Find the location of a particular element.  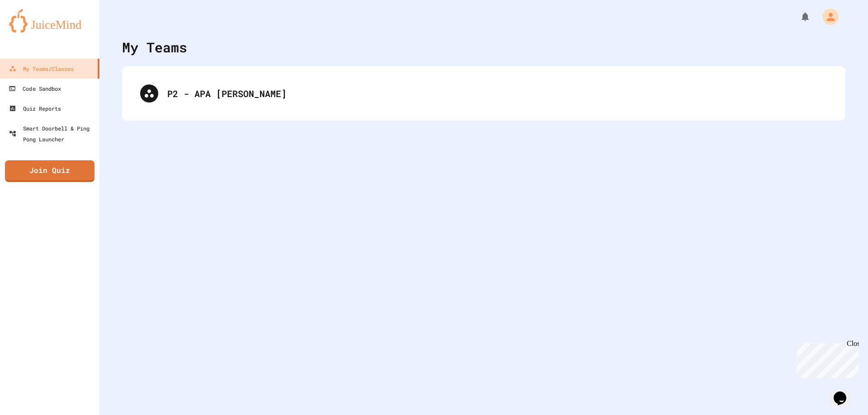

img: logo-orange.svg is located at coordinates (50, 21).